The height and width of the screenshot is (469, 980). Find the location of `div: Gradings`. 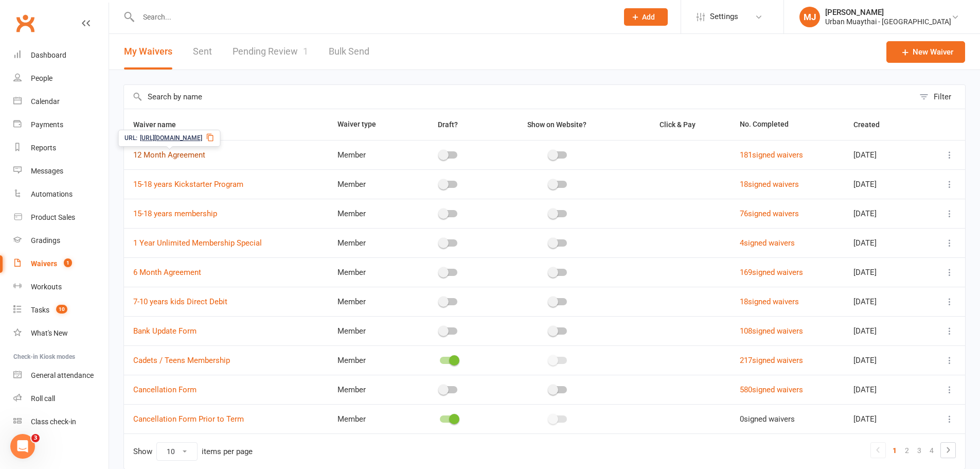

div: Gradings is located at coordinates (45, 241).